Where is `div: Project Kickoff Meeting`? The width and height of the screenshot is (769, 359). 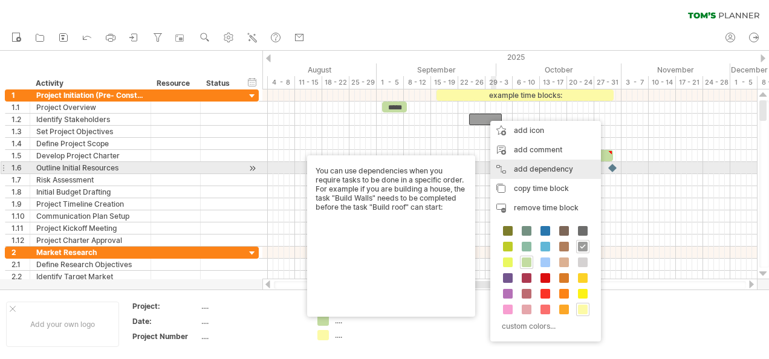 div: Project Kickoff Meeting is located at coordinates (90, 228).